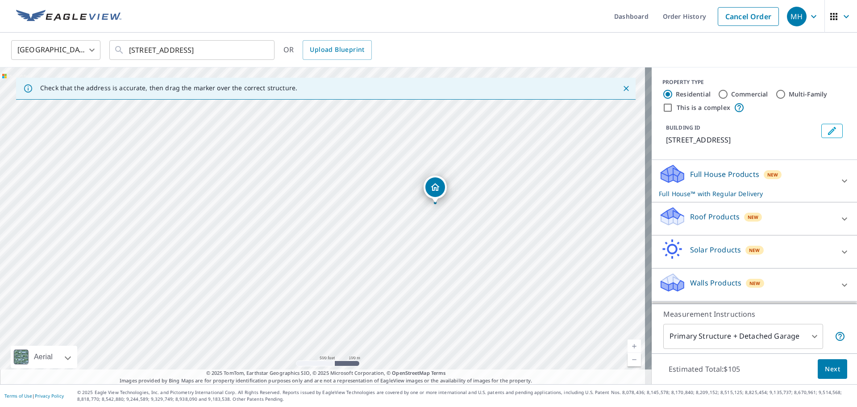 The width and height of the screenshot is (857, 407). What do you see at coordinates (683, 127) in the screenshot?
I see `p: BUILDING ID` at bounding box center [683, 127].